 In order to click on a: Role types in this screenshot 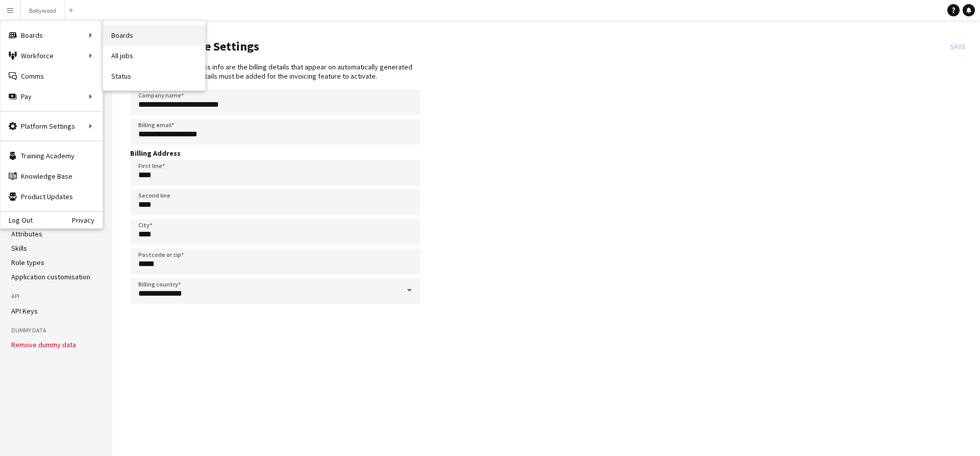, I will do `click(27, 263)`.